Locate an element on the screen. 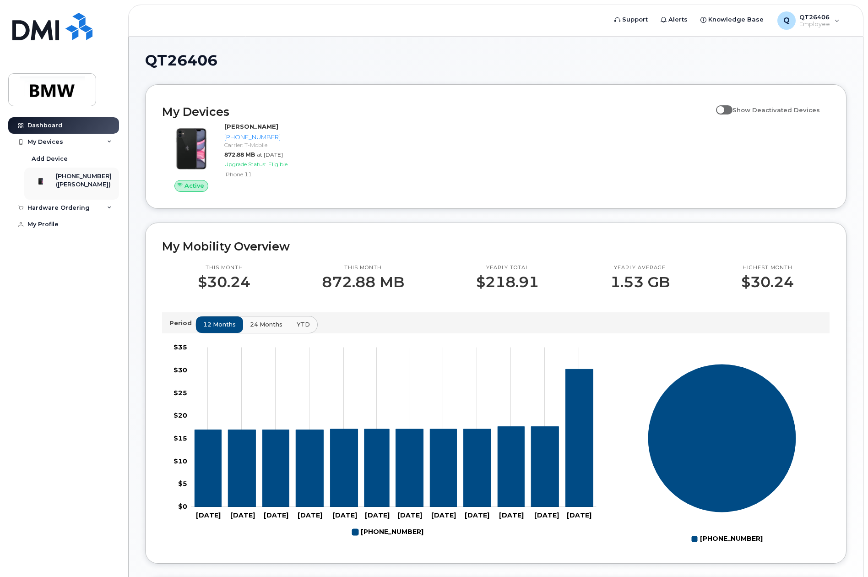 This screenshot has height=577, width=868. p: Yearly total is located at coordinates (507, 268).